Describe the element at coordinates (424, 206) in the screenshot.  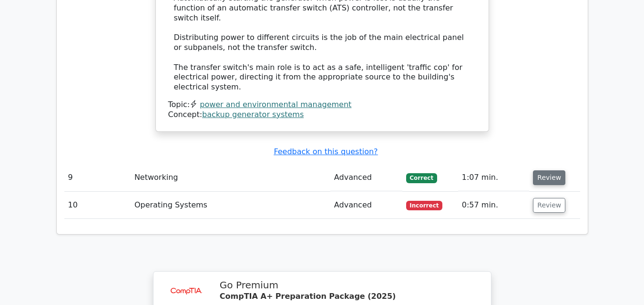
I see `span: Incorrect` at that location.